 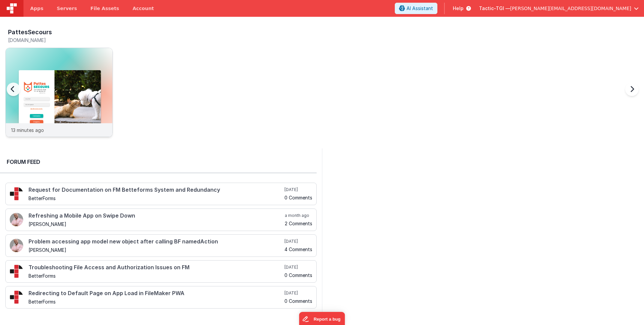 What do you see at coordinates (156, 242) in the screenshot?
I see `h4: Problem accessing app model new object after calling BF namedAction` at bounding box center [156, 242].